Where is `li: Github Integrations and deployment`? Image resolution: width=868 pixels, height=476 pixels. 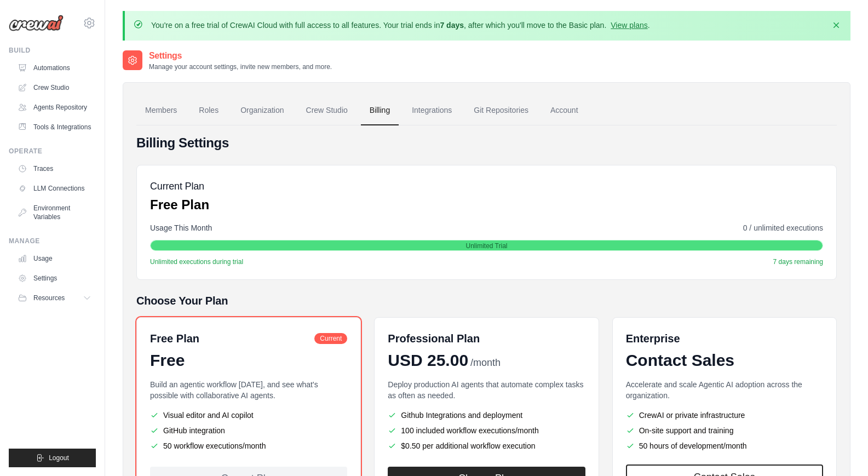 li: Github Integrations and deployment is located at coordinates (486, 415).